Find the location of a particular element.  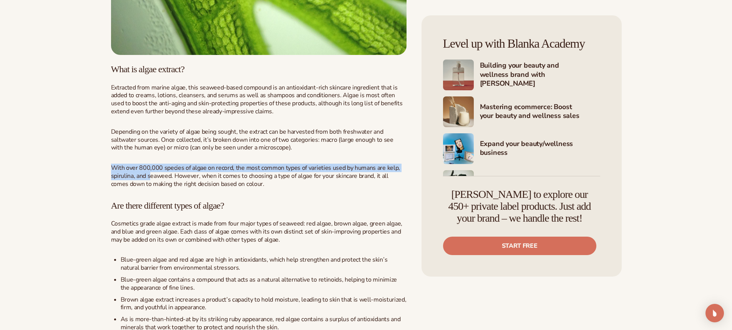

span: What is algae extract? is located at coordinates (148, 69).